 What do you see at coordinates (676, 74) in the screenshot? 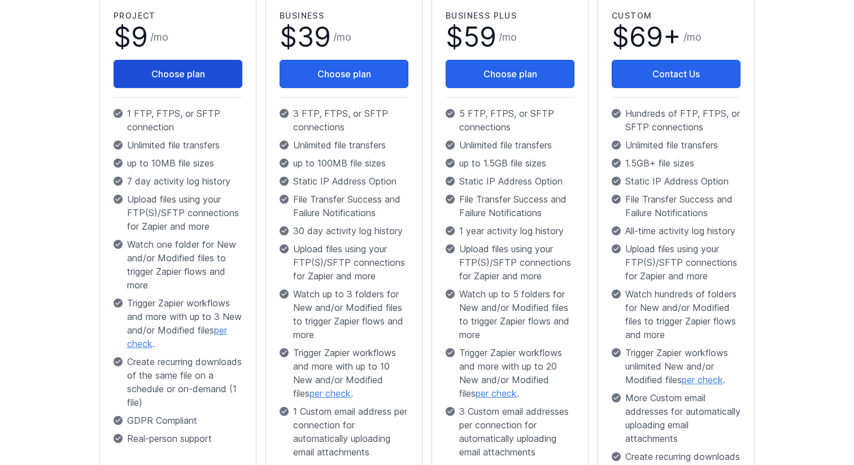
I see `a: Contact Us` at bounding box center [676, 74].